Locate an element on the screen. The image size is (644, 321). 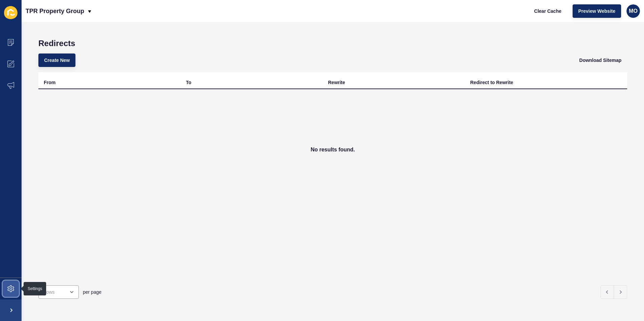
div: To is located at coordinates (189, 83).